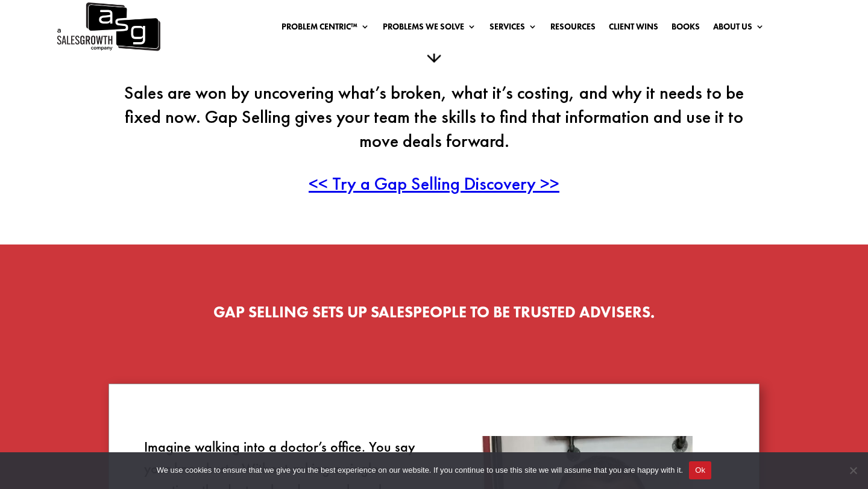 This screenshot has width=868, height=489. Describe the element at coordinates (326, 29) in the screenshot. I see `a: Problem Centric™` at that location.